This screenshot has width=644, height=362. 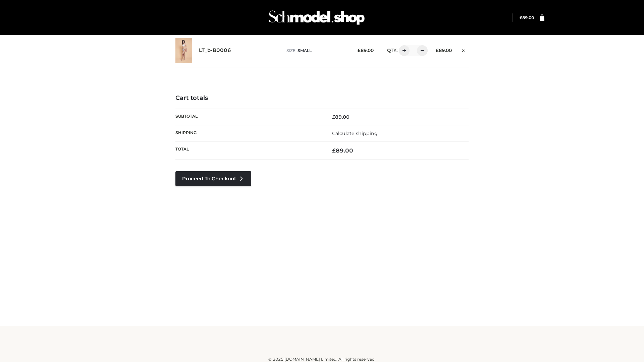 What do you see at coordinates (249, 117) in the screenshot?
I see `th: Subtotal` at bounding box center [249, 117].